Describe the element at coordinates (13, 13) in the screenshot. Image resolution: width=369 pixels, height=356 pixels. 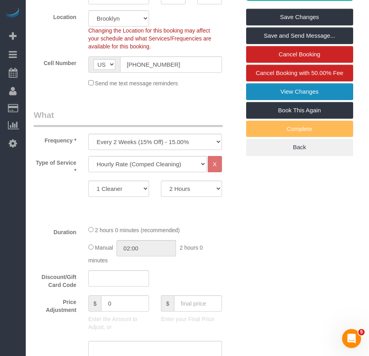
I see `a: Automaid Logo` at that location.